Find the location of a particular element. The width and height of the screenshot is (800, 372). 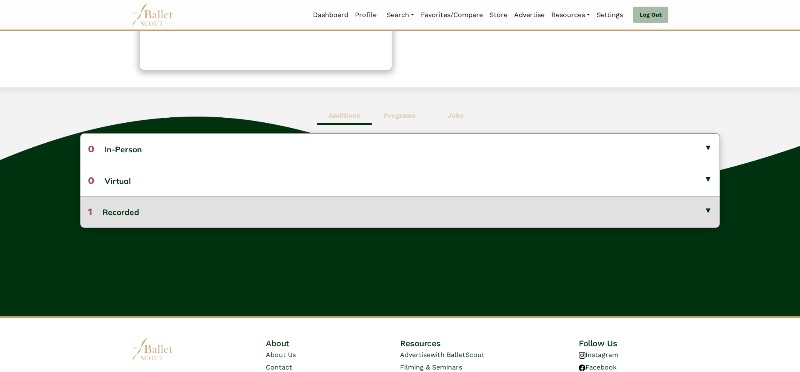

a: Contact is located at coordinates (279, 367).